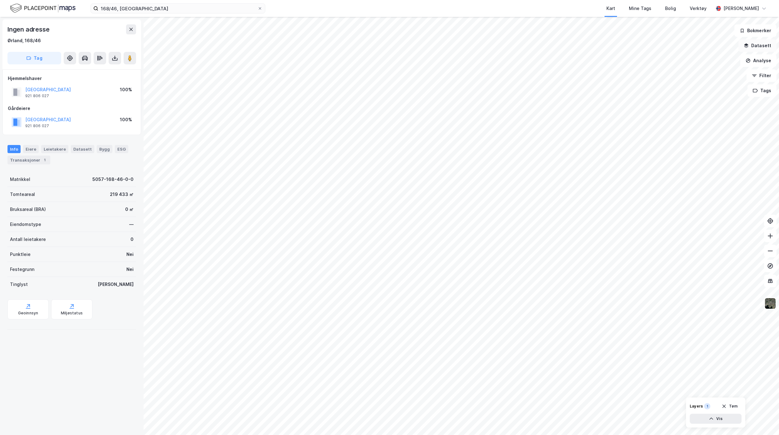 This screenshot has height=435, width=779. Describe the element at coordinates (20, 179) in the screenshot. I see `div: Matrikkel` at that location.